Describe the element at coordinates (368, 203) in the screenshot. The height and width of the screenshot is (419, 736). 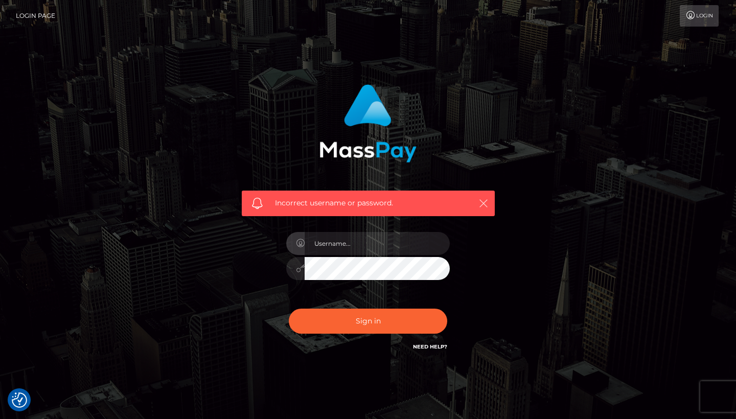
I see `span: Incorrect username or password.` at that location.